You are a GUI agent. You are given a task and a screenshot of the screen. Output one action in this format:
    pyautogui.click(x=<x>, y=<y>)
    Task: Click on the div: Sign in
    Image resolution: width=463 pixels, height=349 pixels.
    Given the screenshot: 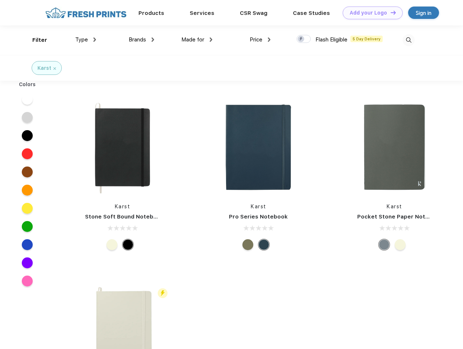 What is the action you would take?
    pyautogui.click(x=423, y=13)
    